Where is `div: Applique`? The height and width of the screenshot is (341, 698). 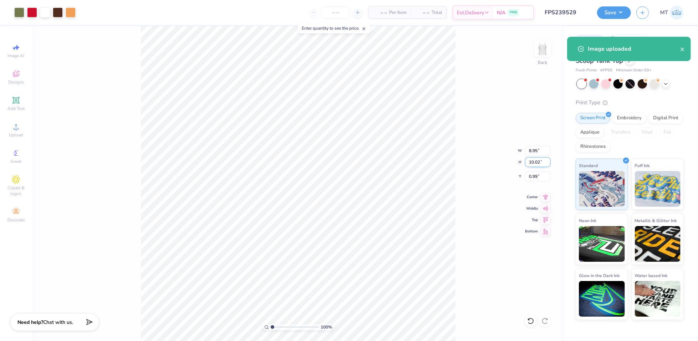
div: Applique is located at coordinates (590, 132).